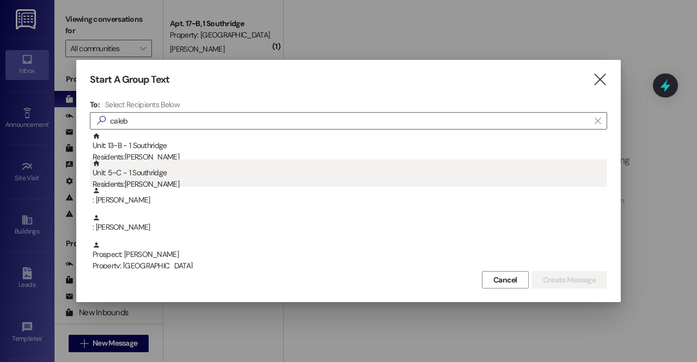 The width and height of the screenshot is (697, 362). Describe the element at coordinates (130, 80) in the screenshot. I see `h3: Start A Group Text` at that location.